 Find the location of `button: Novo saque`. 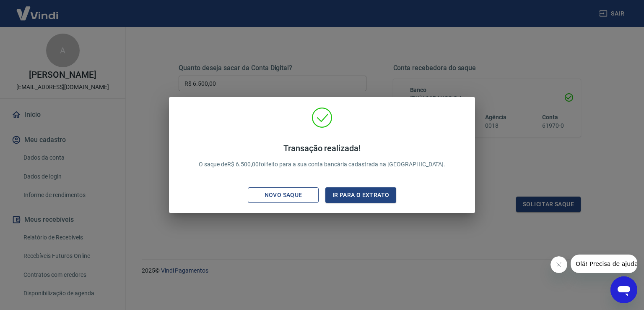

button: Novo saque is located at coordinates (283, 195).